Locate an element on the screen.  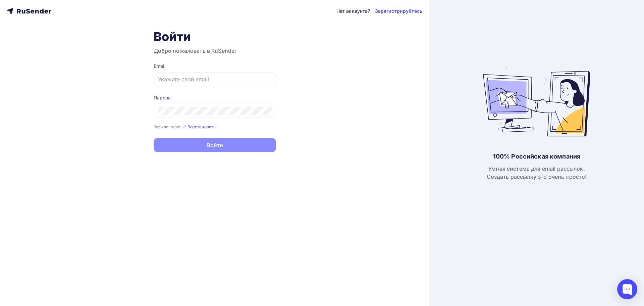
h1: Войти is located at coordinates (215, 36).